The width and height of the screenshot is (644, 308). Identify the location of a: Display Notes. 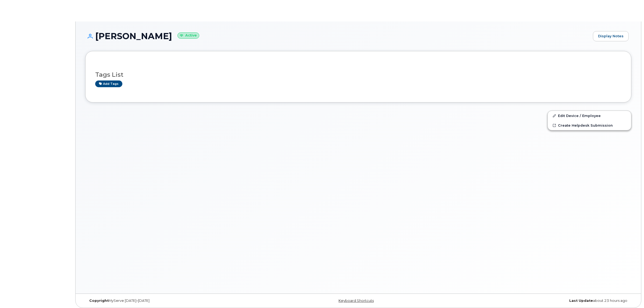
(611, 36).